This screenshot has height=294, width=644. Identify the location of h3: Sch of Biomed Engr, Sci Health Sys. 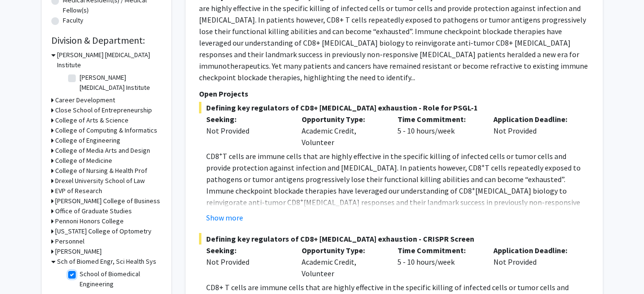
(106, 261).